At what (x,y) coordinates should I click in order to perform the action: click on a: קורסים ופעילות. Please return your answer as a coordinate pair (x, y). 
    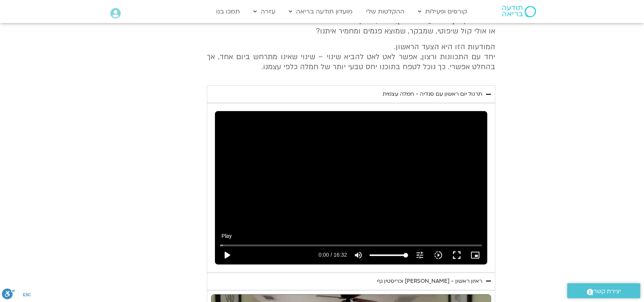
    Looking at the image, I should click on (443, 12).